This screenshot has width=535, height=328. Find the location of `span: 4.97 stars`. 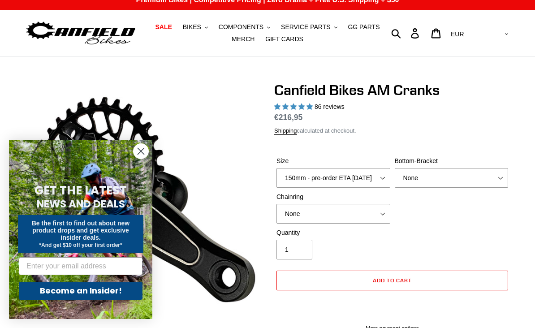

span: 4.97 stars is located at coordinates (295, 107).